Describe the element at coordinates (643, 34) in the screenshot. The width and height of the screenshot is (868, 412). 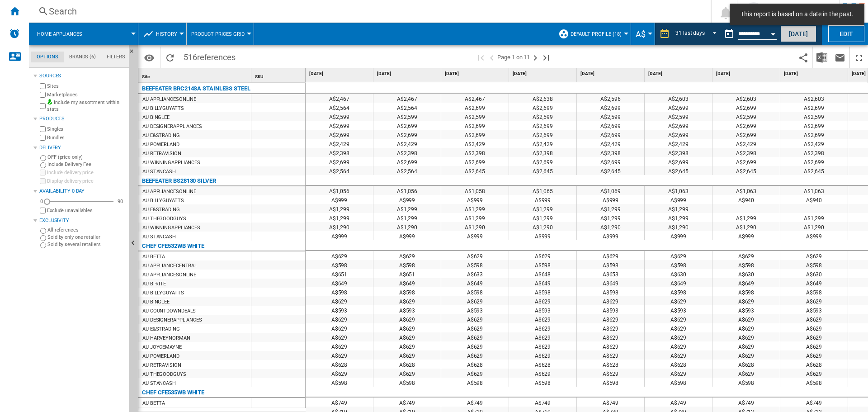
I see `div: A$` at that location.